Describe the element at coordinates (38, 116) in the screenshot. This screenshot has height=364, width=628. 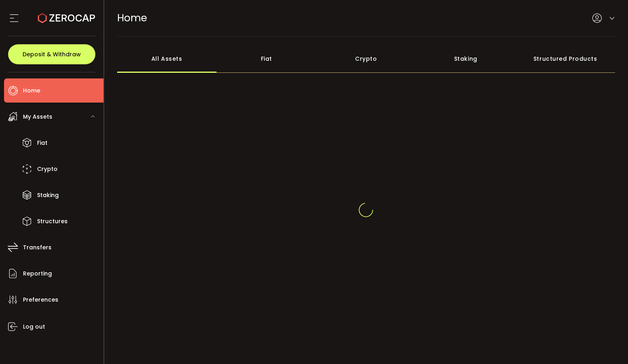
I see `span: My Assets` at that location.